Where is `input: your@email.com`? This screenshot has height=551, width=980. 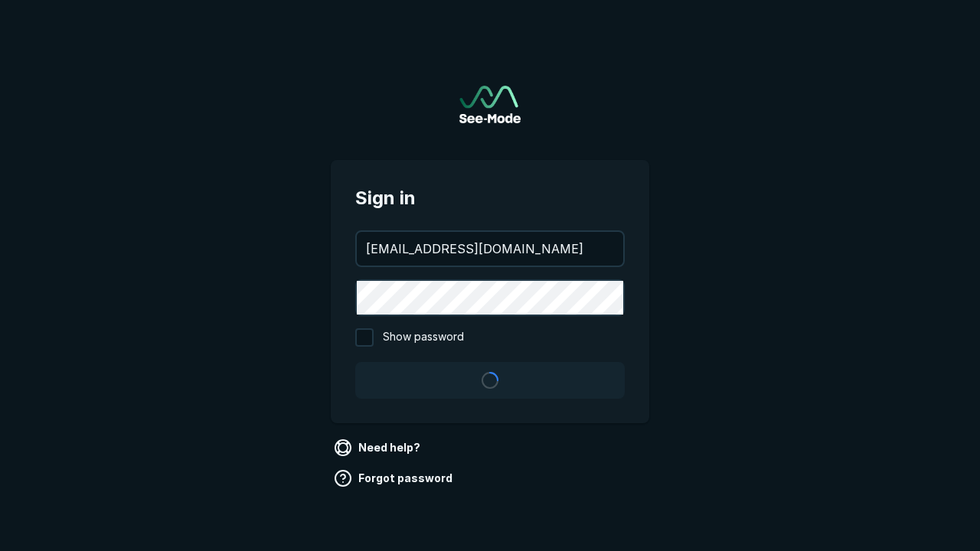
input: your@email.com is located at coordinates (490, 249).